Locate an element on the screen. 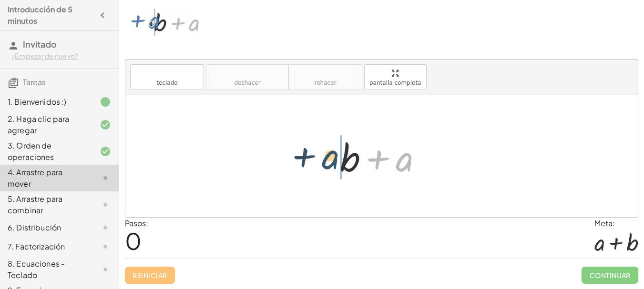 This screenshot has width=644, height=289. button: pantalla completa is located at coordinates (395, 77).